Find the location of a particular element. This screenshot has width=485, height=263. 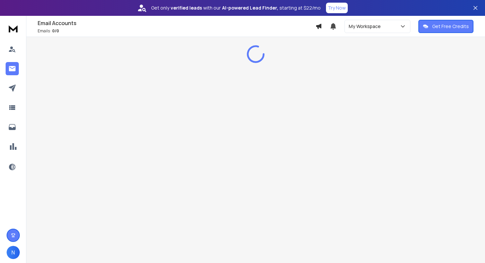

p: Try Now is located at coordinates (337, 8).